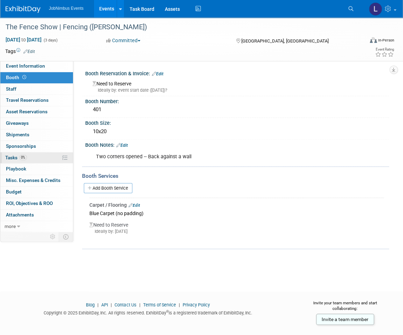 Image resolution: width=403 pixels, height=335 pixels. Describe the element at coordinates (235, 176) in the screenshot. I see `div: Booth Services` at that location.